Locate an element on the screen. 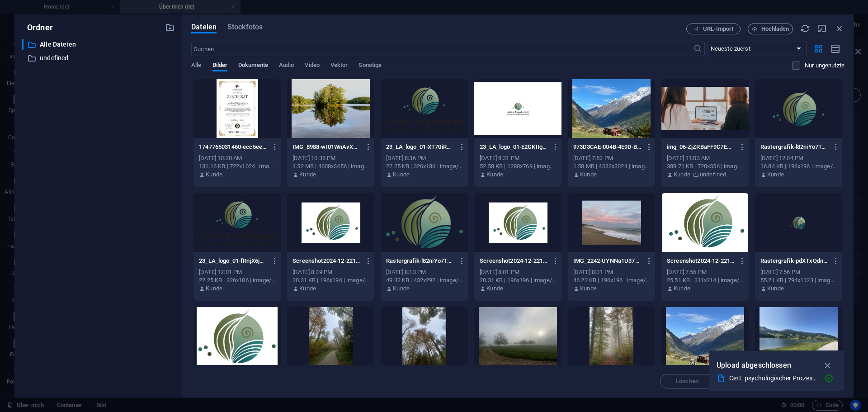  span: Bilder is located at coordinates (220, 66).